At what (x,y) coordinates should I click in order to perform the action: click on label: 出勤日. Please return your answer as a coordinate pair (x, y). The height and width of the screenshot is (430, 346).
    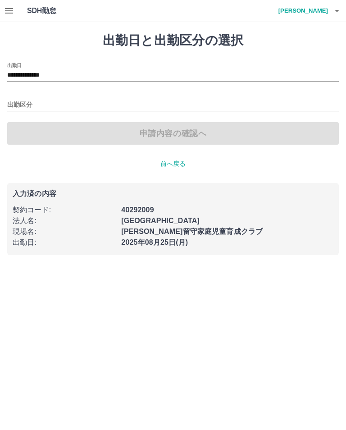
    Looking at the image, I should click on (14, 65).